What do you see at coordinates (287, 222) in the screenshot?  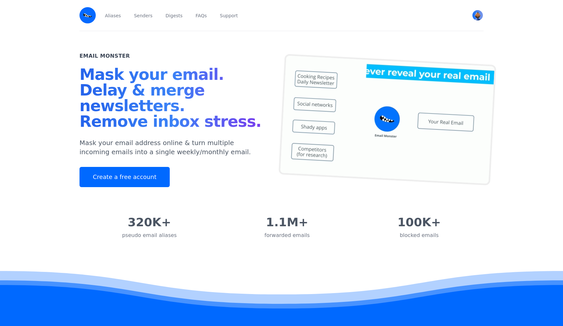 I see `div: 1.1M+` at bounding box center [287, 222].